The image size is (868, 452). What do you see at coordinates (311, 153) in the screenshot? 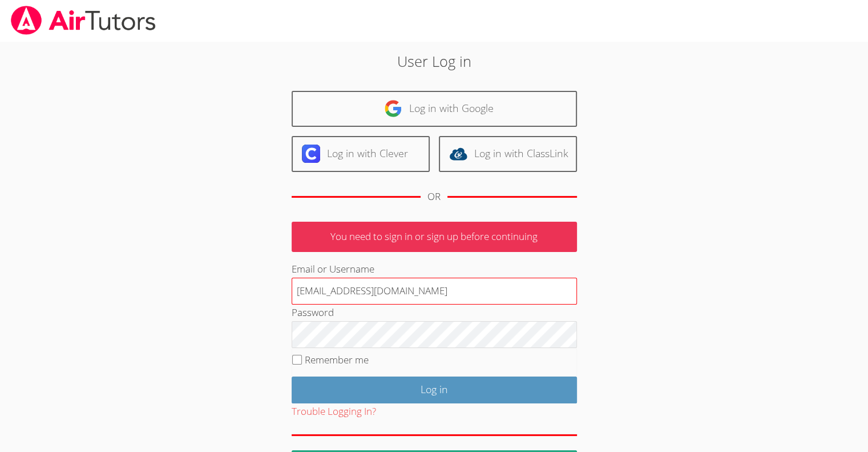
I see `img: clever-logo-6eab21bc6e7a338710f1a6ff85c0baf02591cd810cc4098c63d3a4b26e2feb20.svg` at bounding box center [311, 153].